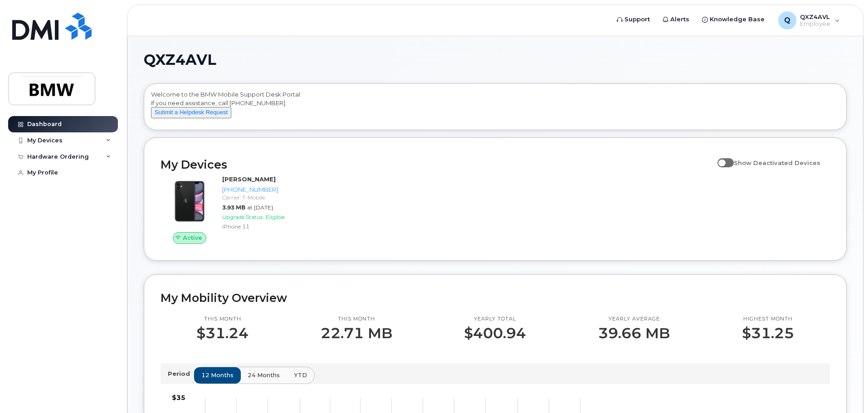 The height and width of the screenshot is (413, 868). I want to click on tspan: $35, so click(179, 398).